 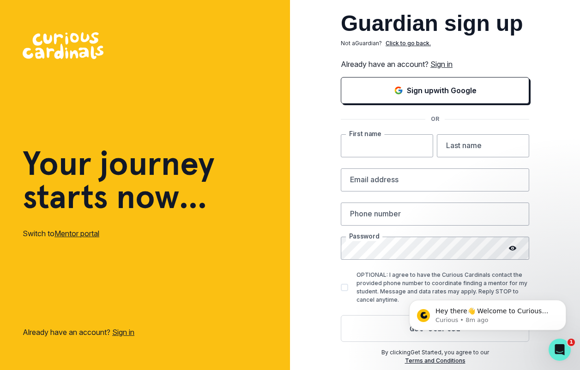 I want to click on a: Terms and Conditions, so click(x=435, y=361).